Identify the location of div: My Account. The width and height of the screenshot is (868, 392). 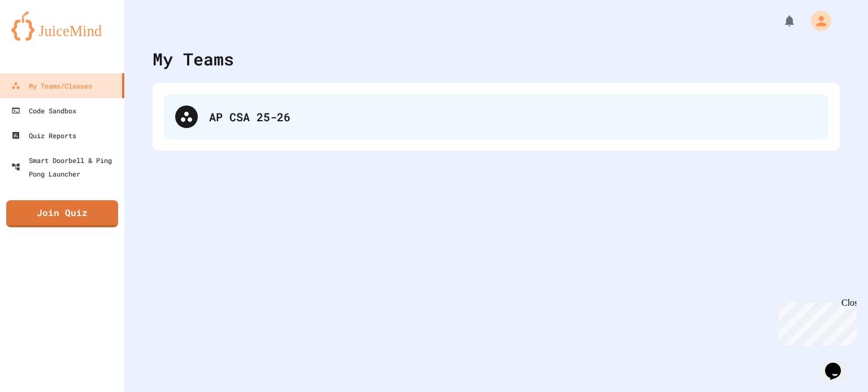
(816, 21).